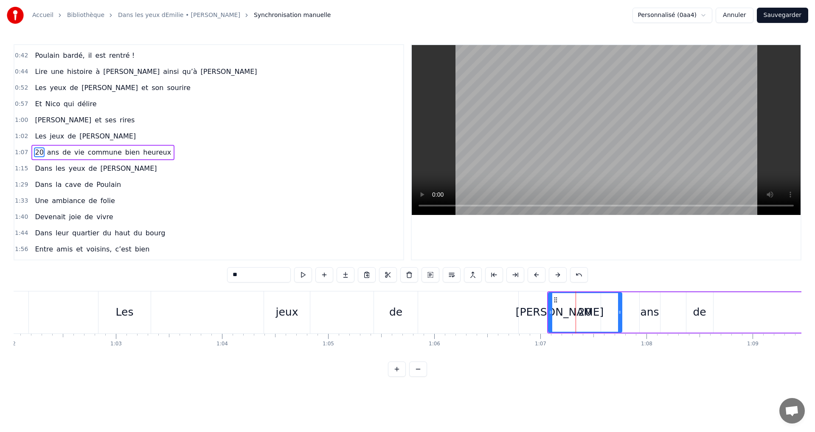 Image resolution: width=815 pixels, height=432 pixels. I want to click on span: c’est, so click(123, 249).